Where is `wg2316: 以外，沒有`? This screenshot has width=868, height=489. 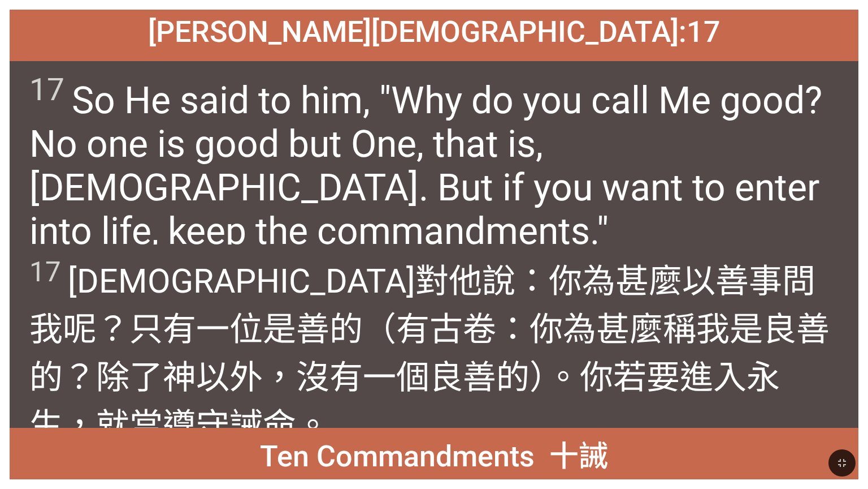
wg2316: 以外，沒有 is located at coordinates (405, 401).